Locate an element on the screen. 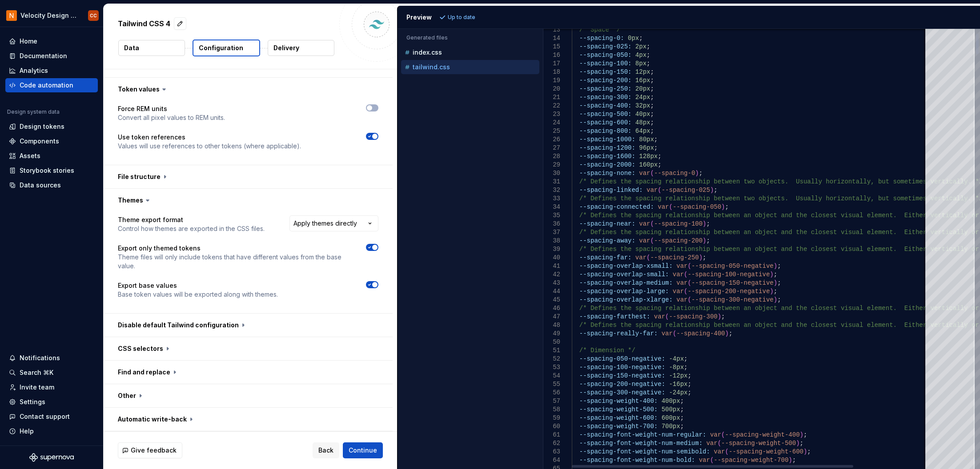  a: Design tokens is located at coordinates (52, 126).